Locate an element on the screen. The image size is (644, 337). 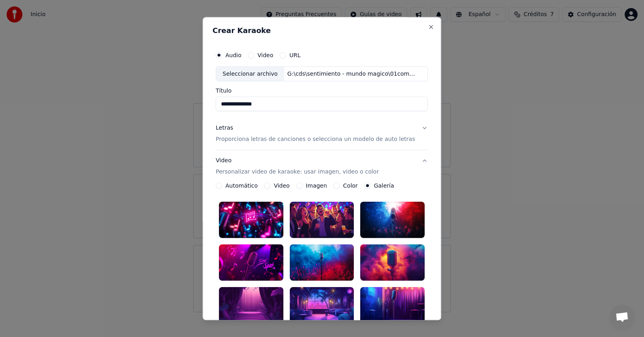
div: Seleccionar archivo is located at coordinates (250, 74).